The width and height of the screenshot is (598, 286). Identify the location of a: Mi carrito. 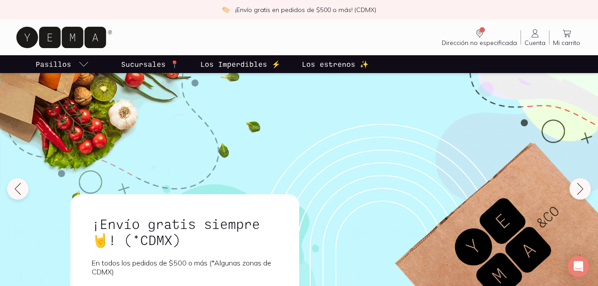
(566, 37).